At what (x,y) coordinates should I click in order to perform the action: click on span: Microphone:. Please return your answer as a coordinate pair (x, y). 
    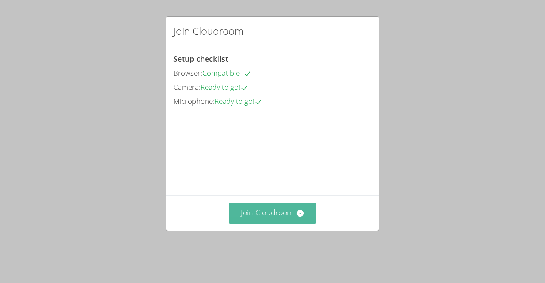
    Looking at the image, I should click on (194, 101).